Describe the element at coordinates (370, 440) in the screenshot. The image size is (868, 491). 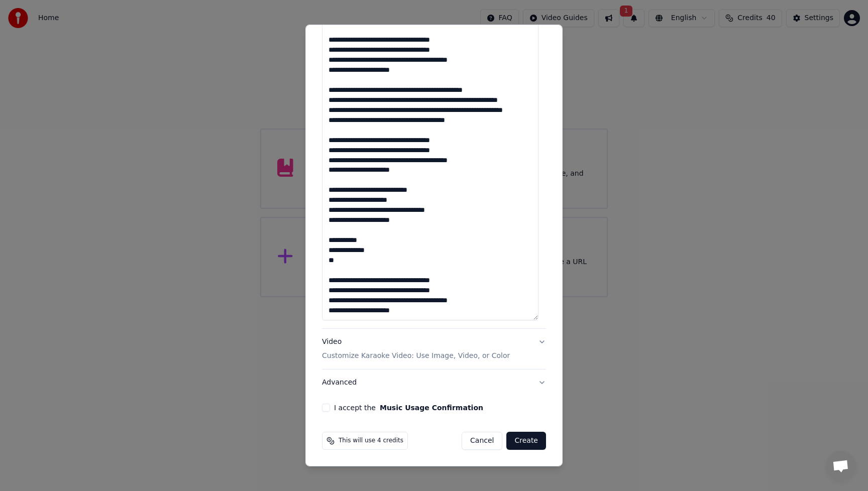
I see `span: This will use 4 credits` at that location.